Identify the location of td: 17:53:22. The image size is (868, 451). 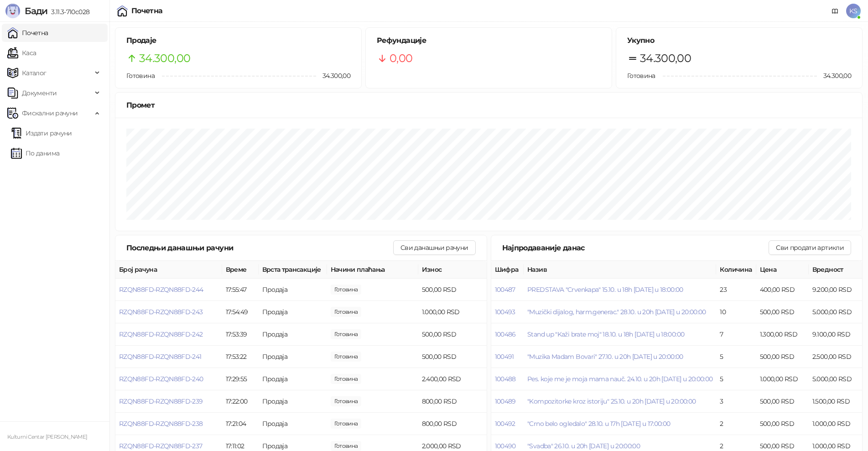
(240, 356).